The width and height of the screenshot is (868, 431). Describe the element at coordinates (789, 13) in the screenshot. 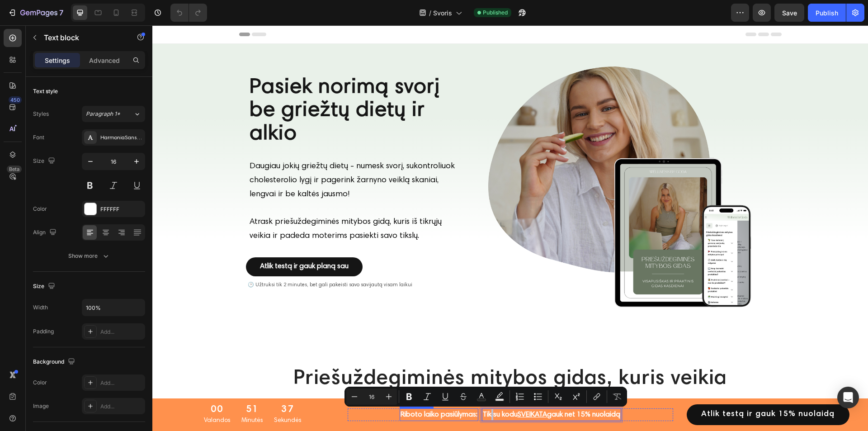

I see `button: Save` at that location.